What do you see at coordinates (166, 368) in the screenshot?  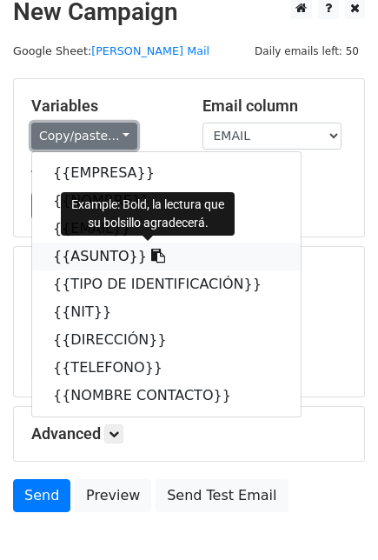 I see `a: {{TELEFONO}}` at bounding box center [166, 368].